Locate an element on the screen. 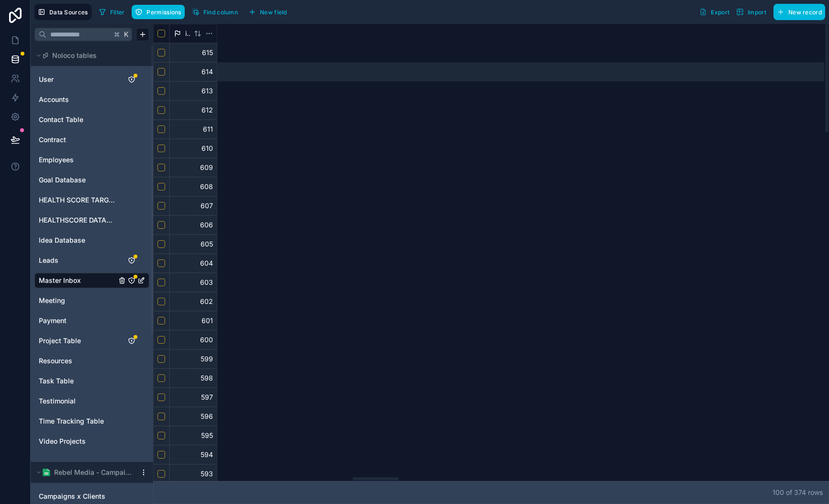 This screenshot has height=504, width=829. span: Permissions is located at coordinates (164, 12).